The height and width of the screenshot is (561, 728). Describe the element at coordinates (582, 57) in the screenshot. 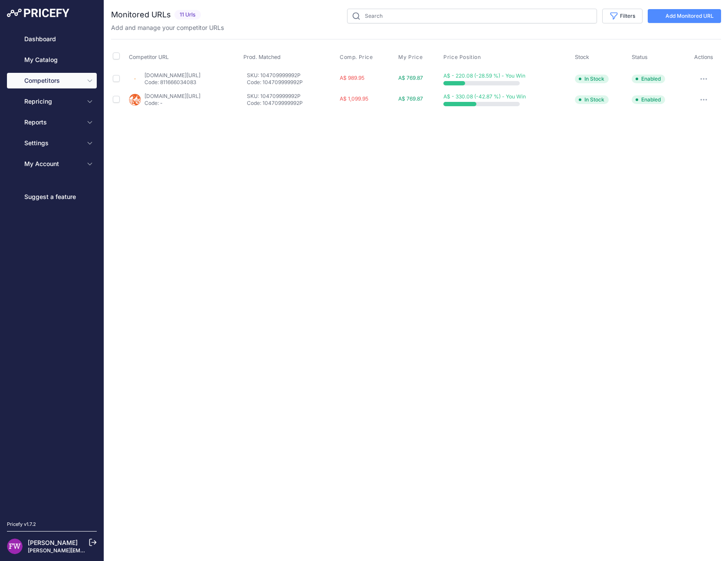

I see `span: Stock` at that location.